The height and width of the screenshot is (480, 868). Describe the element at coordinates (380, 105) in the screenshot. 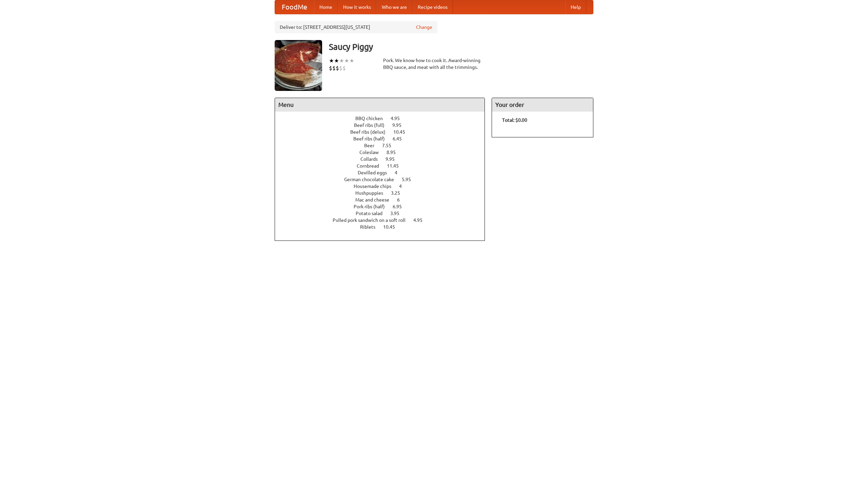

I see `h4: Menu` at that location.